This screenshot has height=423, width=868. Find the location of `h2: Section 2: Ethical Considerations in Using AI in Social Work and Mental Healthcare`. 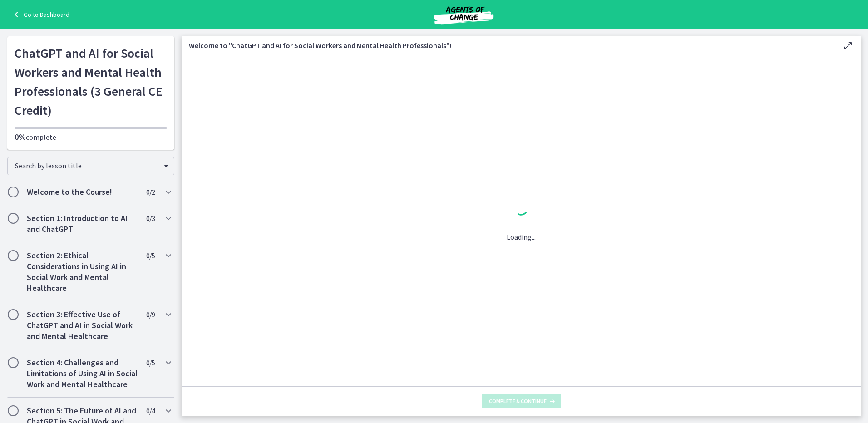

h2: Section 2: Ethical Considerations in Using AI in Social Work and Mental Healthcare is located at coordinates (82, 272).